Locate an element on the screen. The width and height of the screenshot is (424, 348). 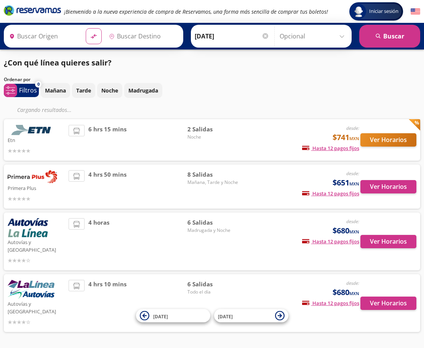
span: $651 is located at coordinates (346, 183).